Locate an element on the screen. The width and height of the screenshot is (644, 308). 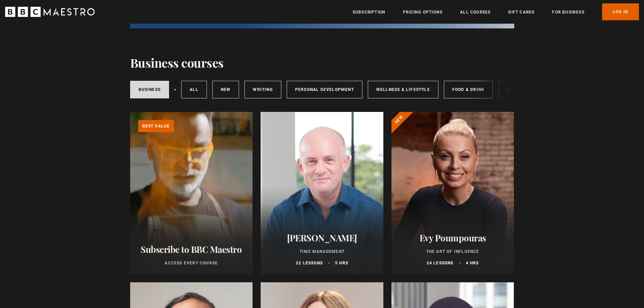
a: All Courses is located at coordinates (475, 12).